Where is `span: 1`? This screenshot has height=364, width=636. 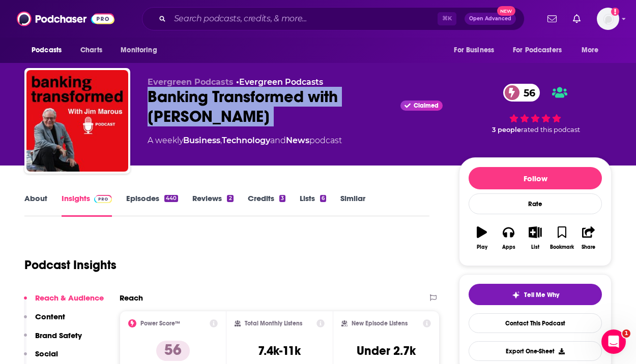
span: 1 is located at coordinates (626, 333).